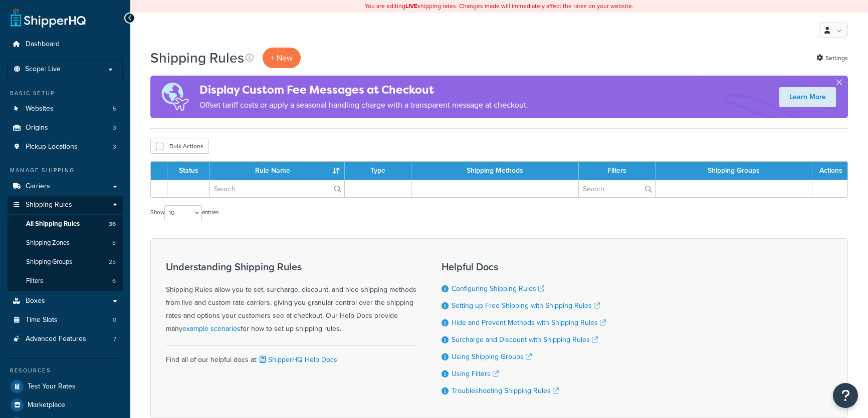 This screenshot has height=418, width=868. Describe the element at coordinates (65, 147) in the screenshot. I see `li: Pickup Locations` at that location.